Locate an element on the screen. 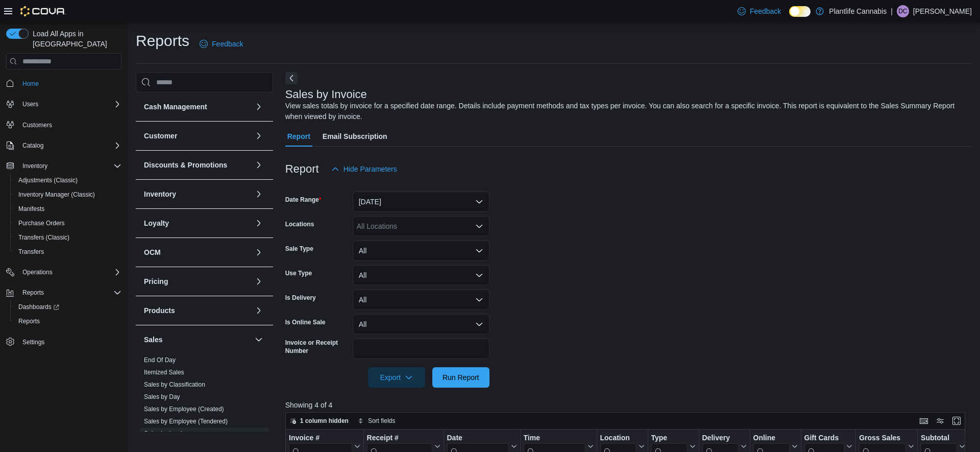 Image resolution: width=980 pixels, height=452 pixels. span: Export is located at coordinates (397, 377).